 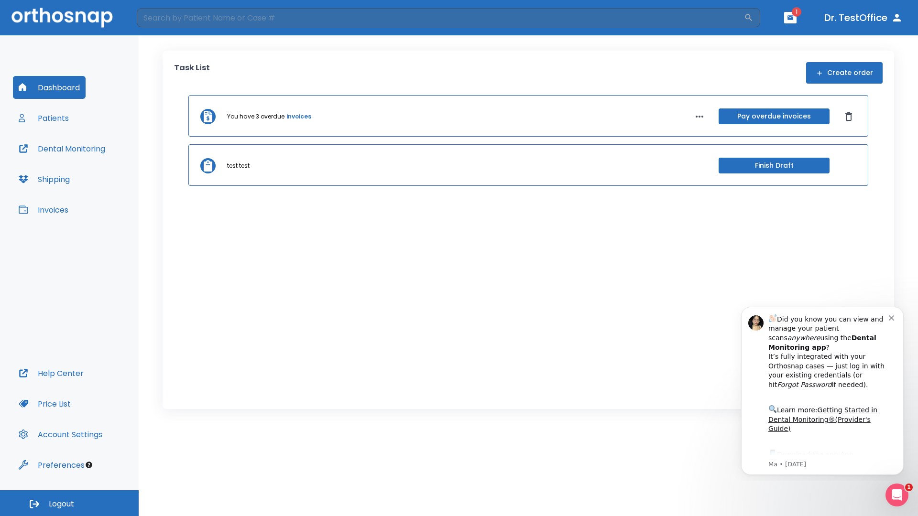 What do you see at coordinates (51, 373) in the screenshot?
I see `a: Help Center` at bounding box center [51, 373].